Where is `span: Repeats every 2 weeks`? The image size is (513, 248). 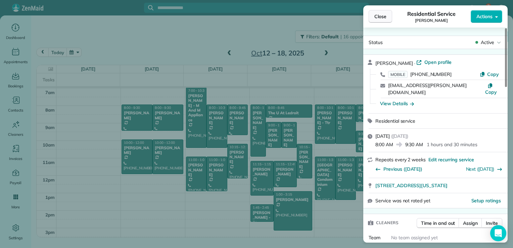
span: Repeats every 2 weeks is located at coordinates (400, 159).